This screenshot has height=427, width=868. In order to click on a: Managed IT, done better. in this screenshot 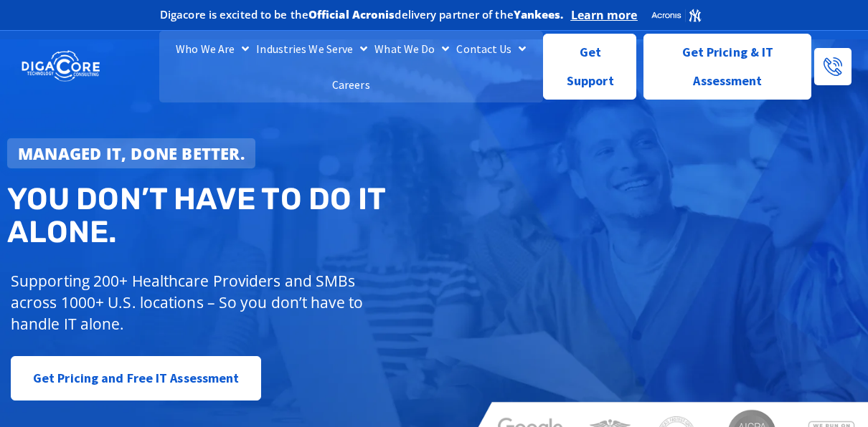, I will do `click(131, 154)`.